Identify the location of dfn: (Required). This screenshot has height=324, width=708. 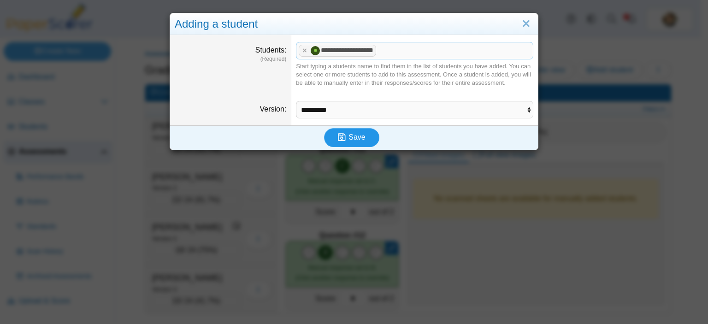
(230, 59).